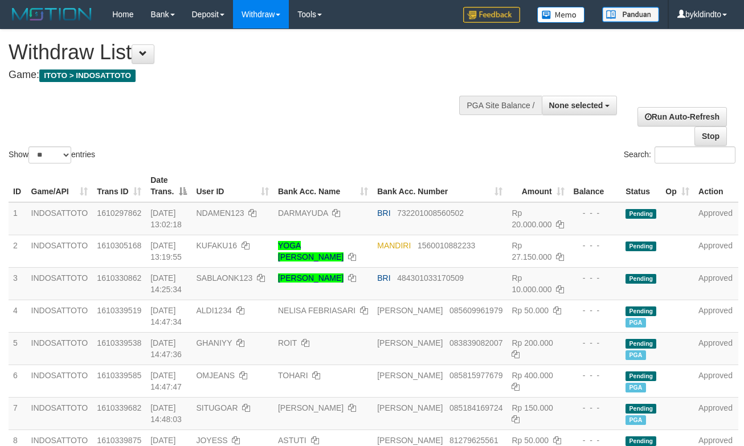 The width and height of the screenshot is (744, 446). I want to click on span: Copy 81279625561 to clipboard, so click(474, 440).